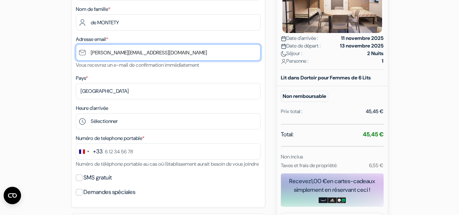  Describe the element at coordinates (92, 108) in the screenshot. I see `label: Heure d'arrivée` at that location.